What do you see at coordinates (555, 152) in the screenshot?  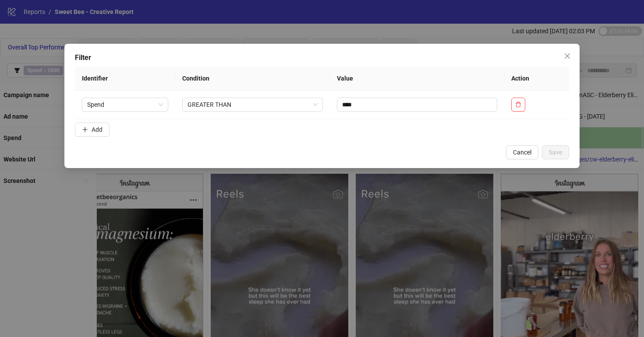 I see `button: Save` at bounding box center [555, 152].